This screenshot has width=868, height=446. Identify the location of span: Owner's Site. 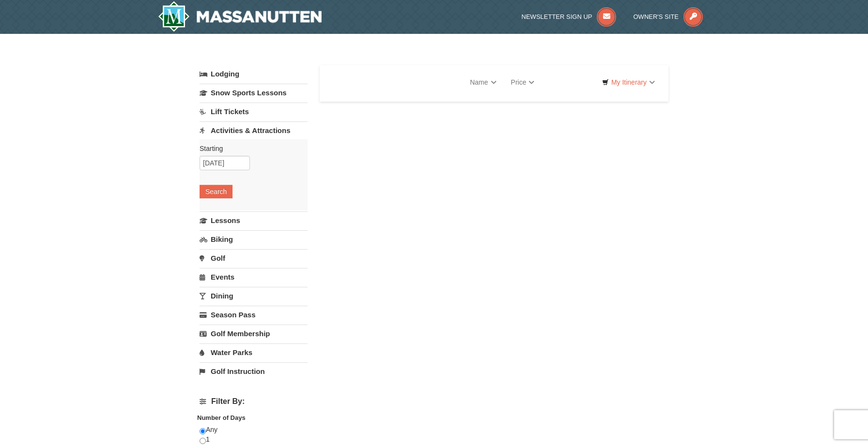
(657, 16).